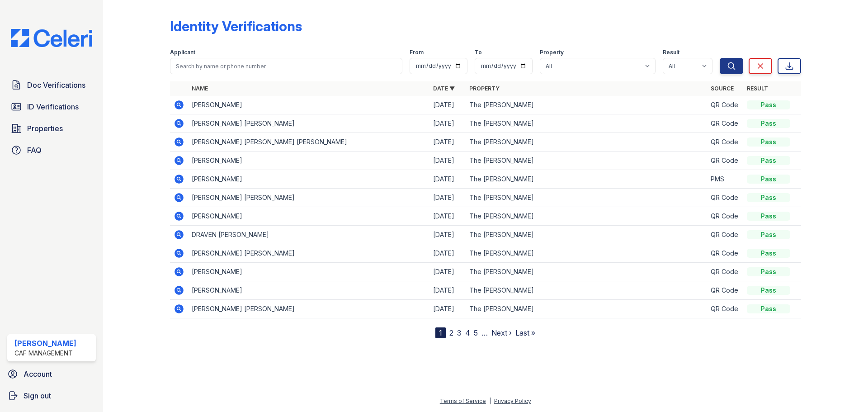 Image resolution: width=868 pixels, height=412 pixels. What do you see at coordinates (236, 26) in the screenshot?
I see `div: Identity Verifications` at bounding box center [236, 26].